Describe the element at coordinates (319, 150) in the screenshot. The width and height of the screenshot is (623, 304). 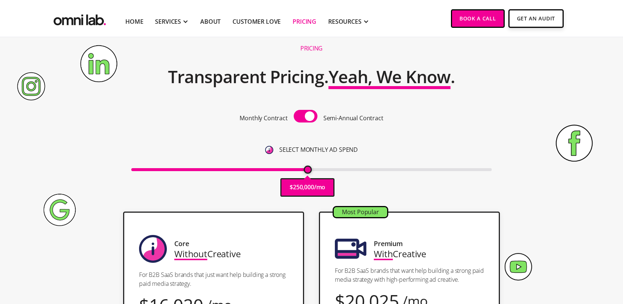
I see `p: SELECT MONTHLY AD SPEND` at that location.